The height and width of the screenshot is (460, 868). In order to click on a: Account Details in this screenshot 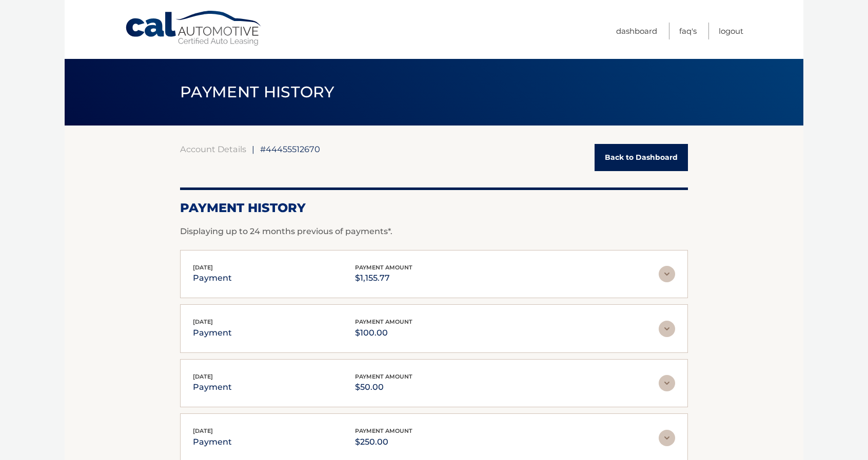, I will do `click(213, 149)`.